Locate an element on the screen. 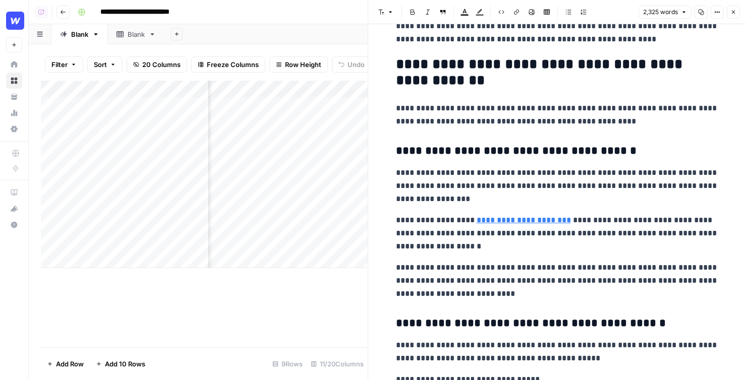  button: Filter is located at coordinates (64, 65).